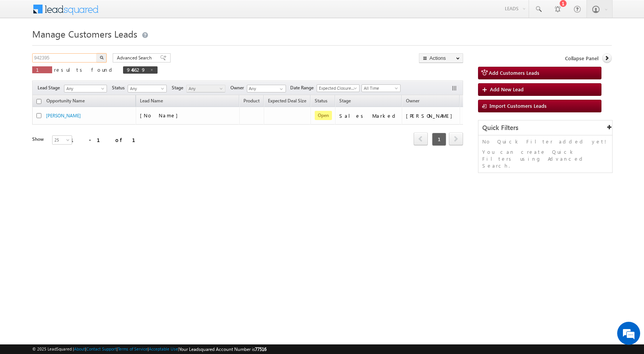 The height and width of the screenshot is (354, 644). What do you see at coordinates (39, 101) in the screenshot?
I see `input: Check all records` at bounding box center [39, 101].